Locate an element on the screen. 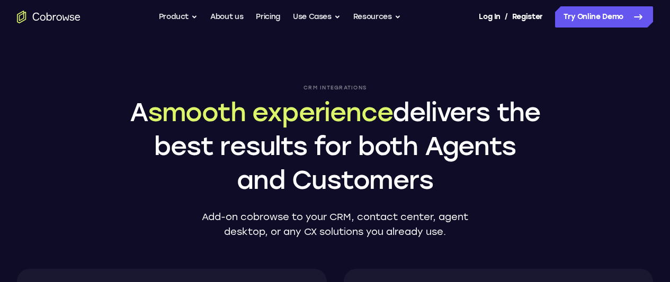  a: Log In is located at coordinates (490, 17).